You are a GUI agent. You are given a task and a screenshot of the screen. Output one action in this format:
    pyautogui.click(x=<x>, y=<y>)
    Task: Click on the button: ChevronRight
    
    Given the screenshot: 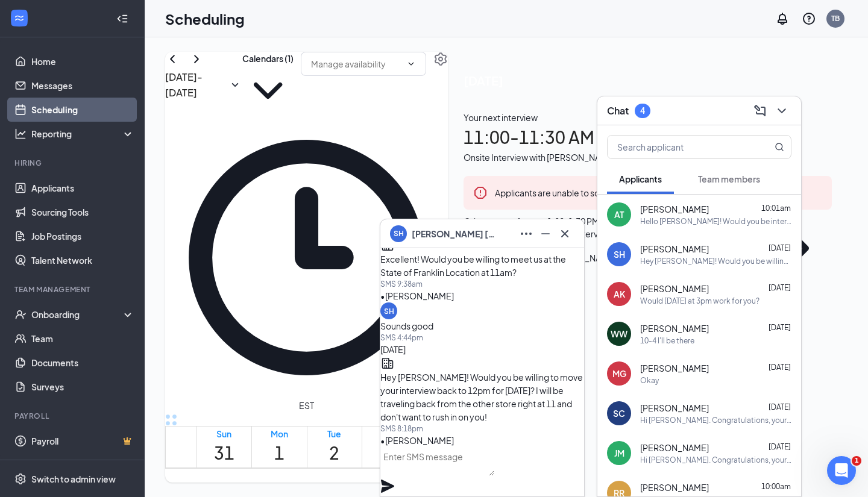 What is the action you would take?
    pyautogui.click(x=197, y=59)
    